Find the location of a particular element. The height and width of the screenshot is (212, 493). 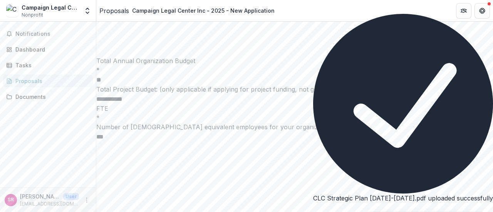

p: FTE is located at coordinates (295, 109).